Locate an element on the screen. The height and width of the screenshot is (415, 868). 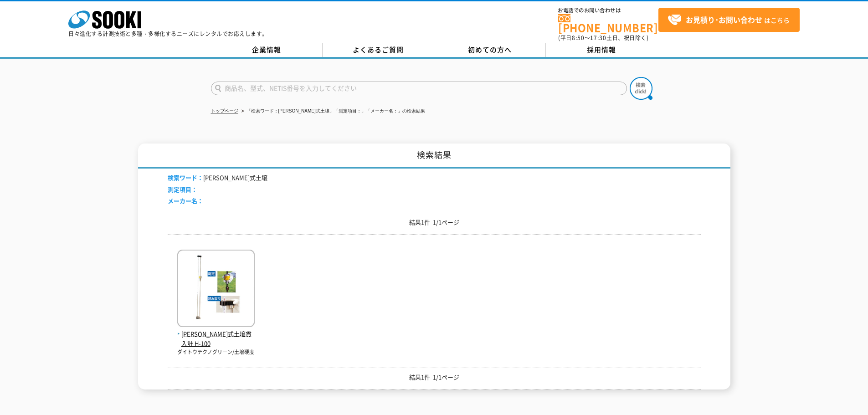
span: はこちら is located at coordinates (729, 20).